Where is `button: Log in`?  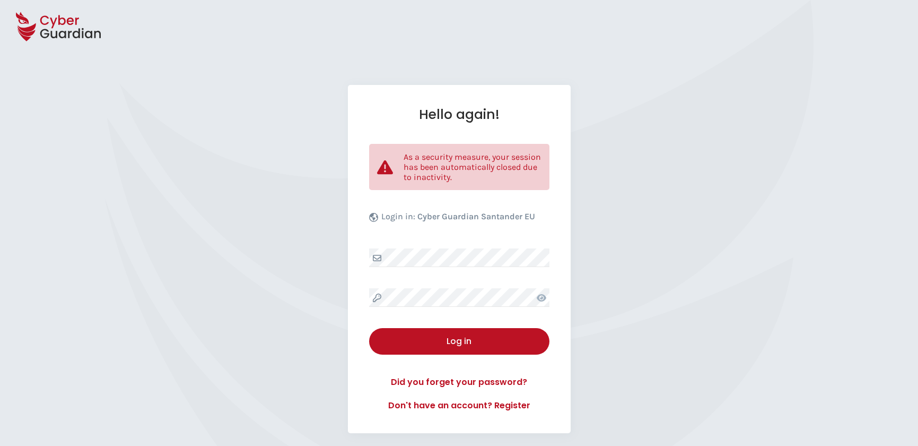 button: Log in is located at coordinates (459, 341).